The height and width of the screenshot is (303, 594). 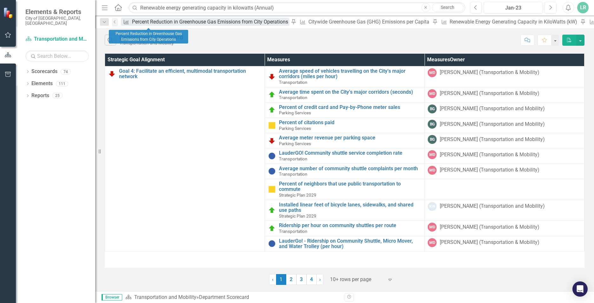 What do you see at coordinates (350, 169) in the screenshot?
I see `a: Average number of community shuttle complaints per month` at bounding box center [350, 169].